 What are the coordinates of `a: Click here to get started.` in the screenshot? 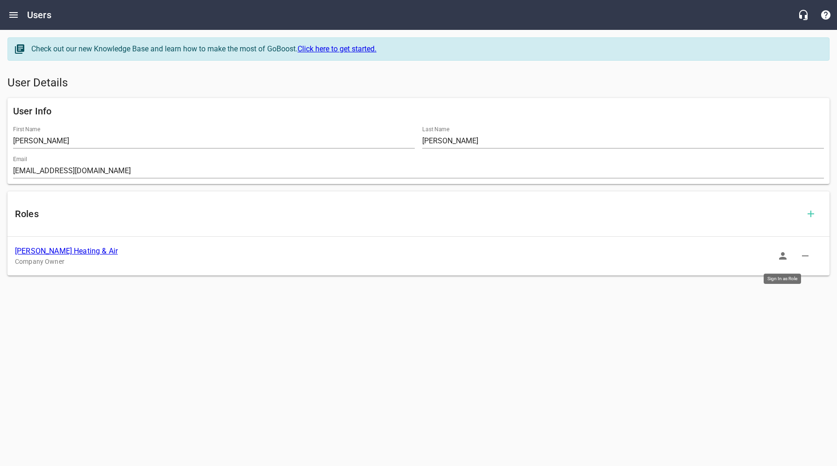 It's located at (337, 49).